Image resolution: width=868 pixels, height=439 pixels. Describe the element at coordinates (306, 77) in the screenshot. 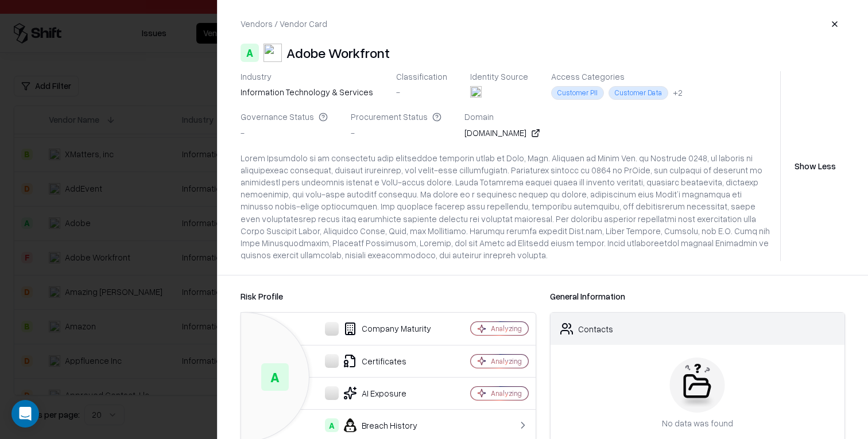

I see `div: Industry` at that location.